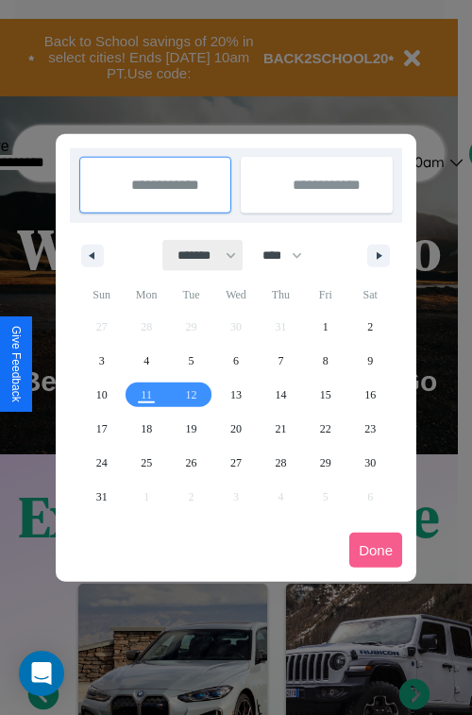 The width and height of the screenshot is (472, 715). Describe the element at coordinates (236, 463) in the screenshot. I see `span: 27` at that location.